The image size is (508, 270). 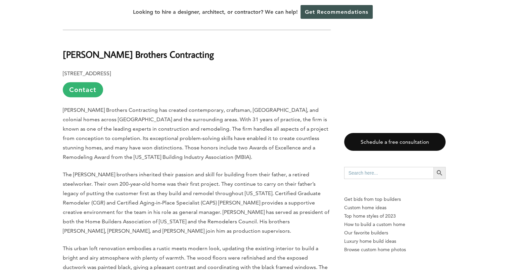 What do you see at coordinates (395, 208) in the screenshot?
I see `a: Custom home ideas` at bounding box center [395, 208].